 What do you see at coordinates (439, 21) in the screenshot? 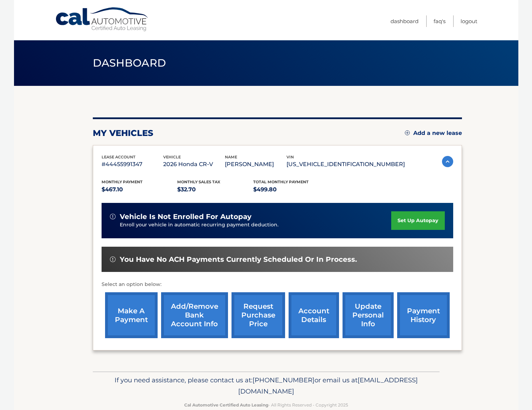
I see `a: FAQ's` at bounding box center [439, 21].